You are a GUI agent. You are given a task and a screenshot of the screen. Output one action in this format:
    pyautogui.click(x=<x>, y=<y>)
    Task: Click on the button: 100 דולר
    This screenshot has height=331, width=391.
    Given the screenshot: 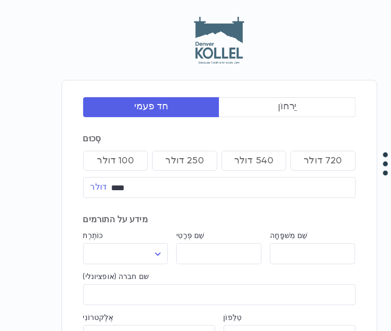 What is the action you would take?
    pyautogui.click(x=116, y=161)
    